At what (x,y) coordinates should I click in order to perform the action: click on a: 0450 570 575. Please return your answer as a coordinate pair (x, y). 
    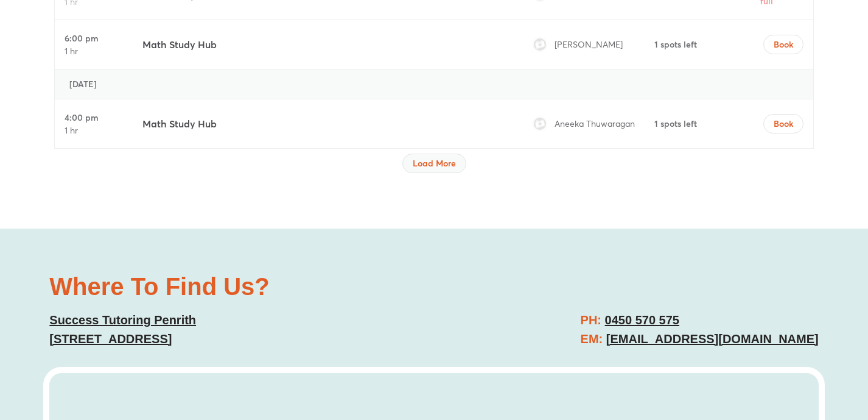
    Looking at the image, I should click on (642, 319).